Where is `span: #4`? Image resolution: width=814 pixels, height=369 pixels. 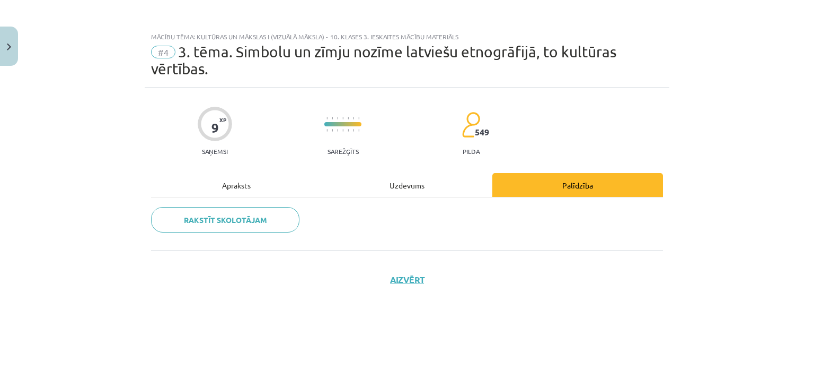 span: #4 is located at coordinates (163, 52).